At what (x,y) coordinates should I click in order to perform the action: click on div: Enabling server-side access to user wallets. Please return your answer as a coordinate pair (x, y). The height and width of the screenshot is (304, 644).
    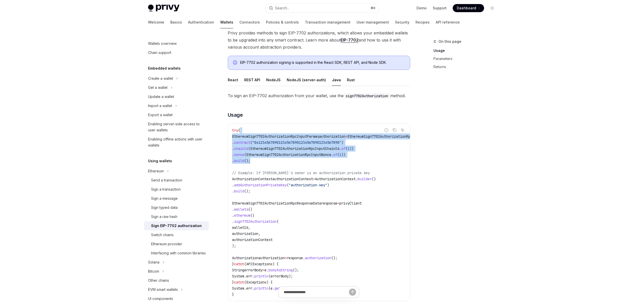
    Looking at the image, I should click on (177, 127).